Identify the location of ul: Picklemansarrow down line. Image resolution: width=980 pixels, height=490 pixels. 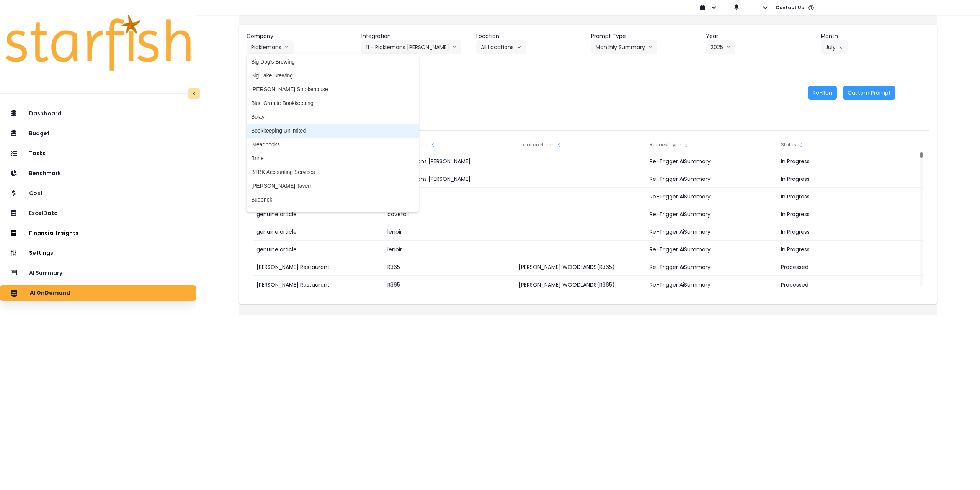
(333, 133).